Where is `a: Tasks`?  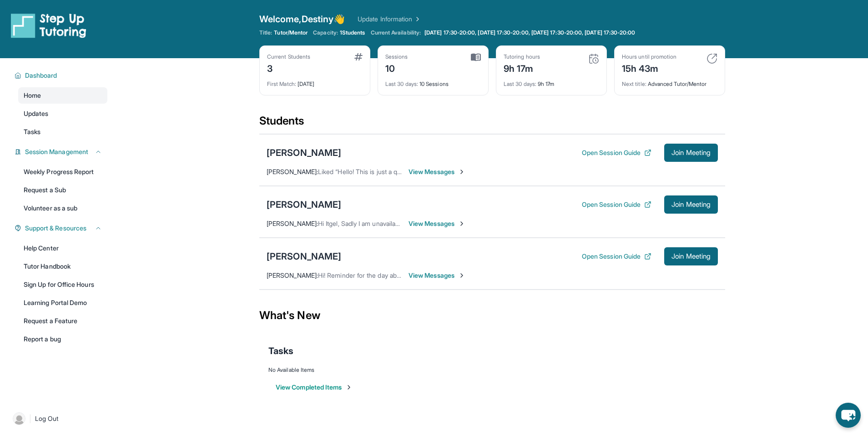
a: Tasks is located at coordinates (63, 132).